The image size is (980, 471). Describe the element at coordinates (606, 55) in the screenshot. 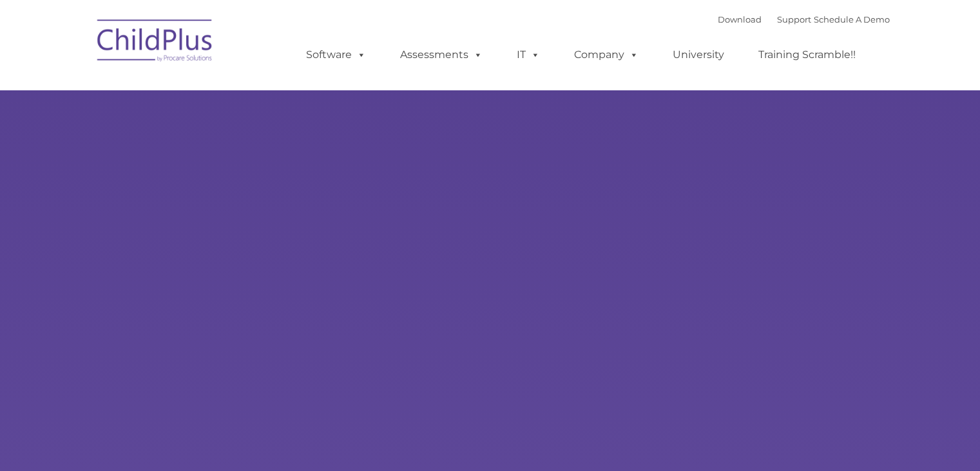

I see `a: Company` at that location.